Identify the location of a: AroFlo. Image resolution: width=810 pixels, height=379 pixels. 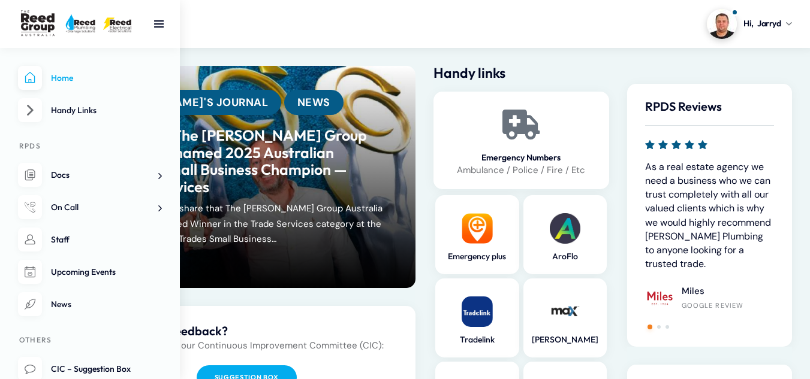
(565, 257).